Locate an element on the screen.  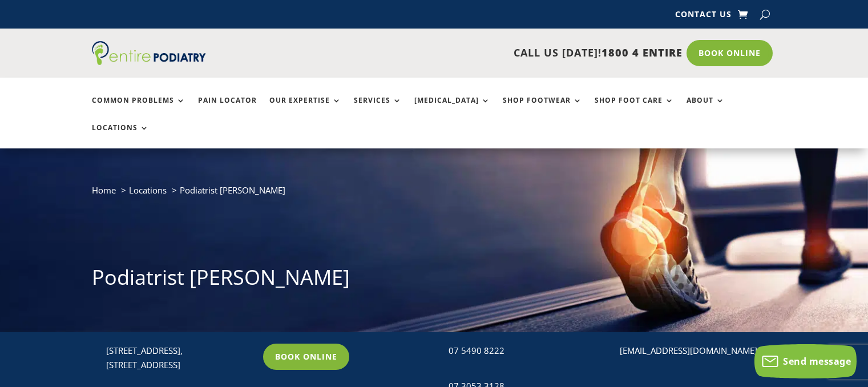
a: Common Problems is located at coordinates (139, 109).